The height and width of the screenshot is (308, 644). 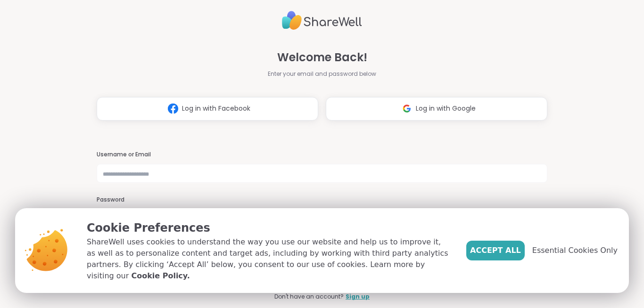 I want to click on span: Log in with Google, so click(x=446, y=108).